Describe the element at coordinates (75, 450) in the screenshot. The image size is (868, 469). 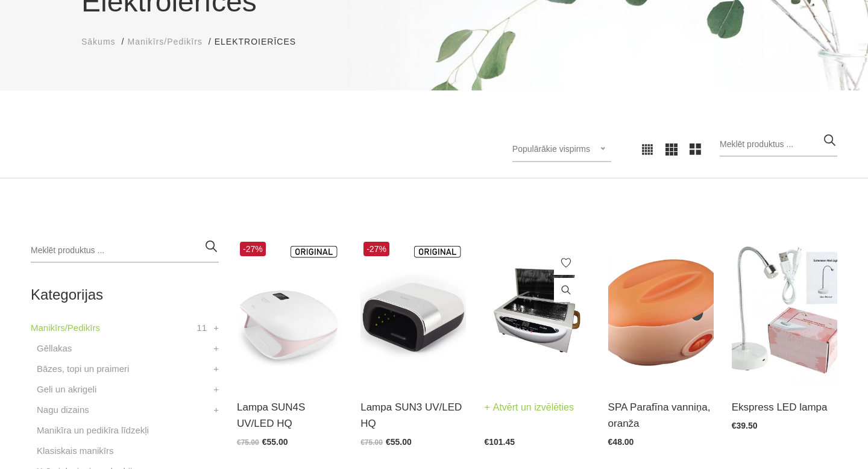
I see `a: Klasiskais manikīrs` at that location.